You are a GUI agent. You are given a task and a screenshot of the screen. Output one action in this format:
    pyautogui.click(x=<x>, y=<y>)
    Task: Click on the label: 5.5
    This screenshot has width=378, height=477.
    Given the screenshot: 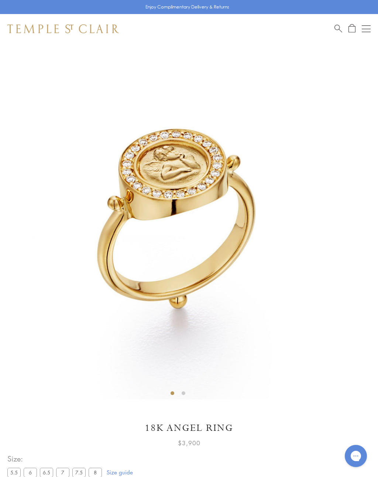 What is the action you would take?
    pyautogui.click(x=14, y=472)
    